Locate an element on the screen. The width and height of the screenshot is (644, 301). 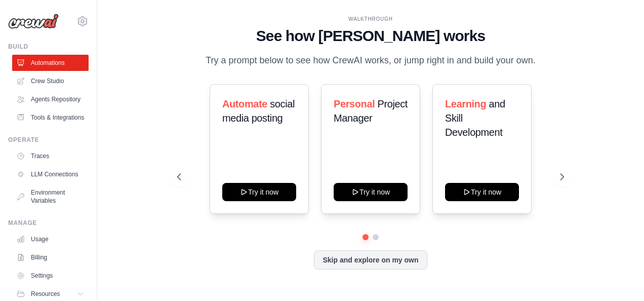
a: Environment Variables is located at coordinates (50, 197).